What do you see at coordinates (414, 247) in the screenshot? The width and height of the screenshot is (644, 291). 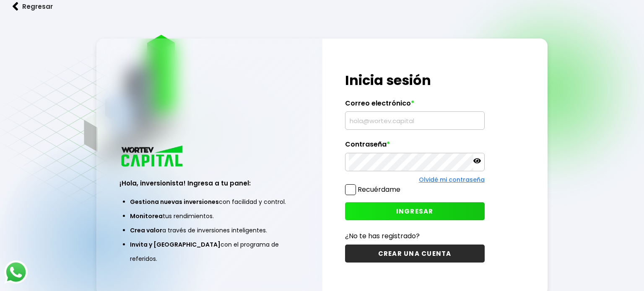 I see `a: ¿No te has registrado?CREAR UNA CUENTA` at bounding box center [414, 247].